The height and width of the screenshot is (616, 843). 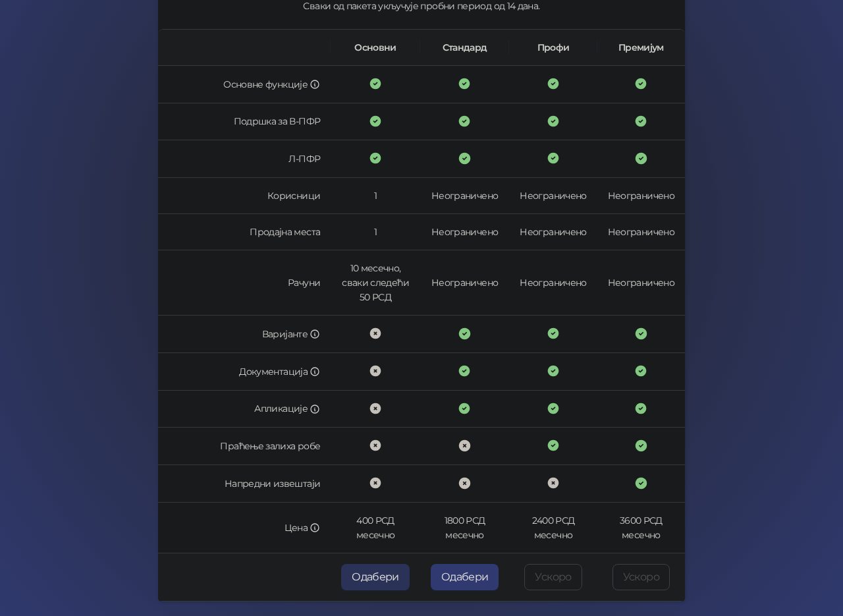 I want to click on td: Варијанте, so click(x=244, y=334).